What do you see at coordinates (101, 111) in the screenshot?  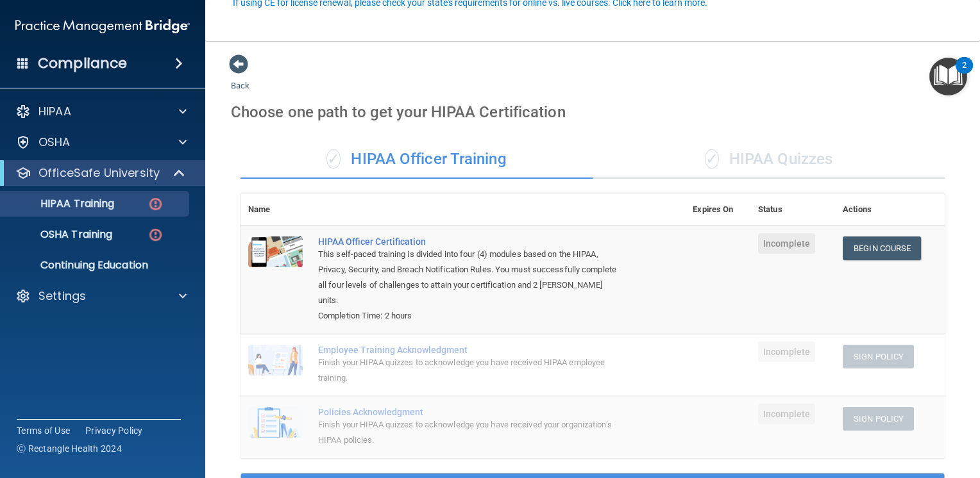 I see `a: HIPAA` at bounding box center [101, 111].